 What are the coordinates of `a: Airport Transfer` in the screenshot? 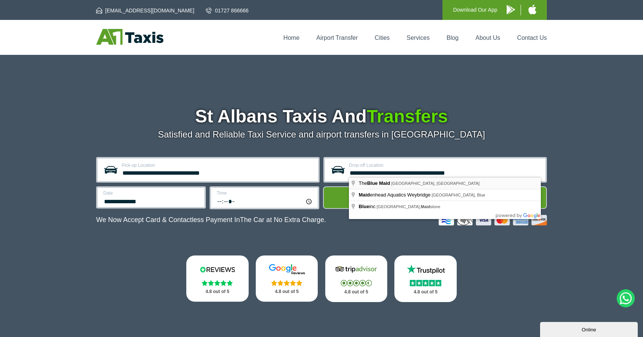 It's located at (337, 38).